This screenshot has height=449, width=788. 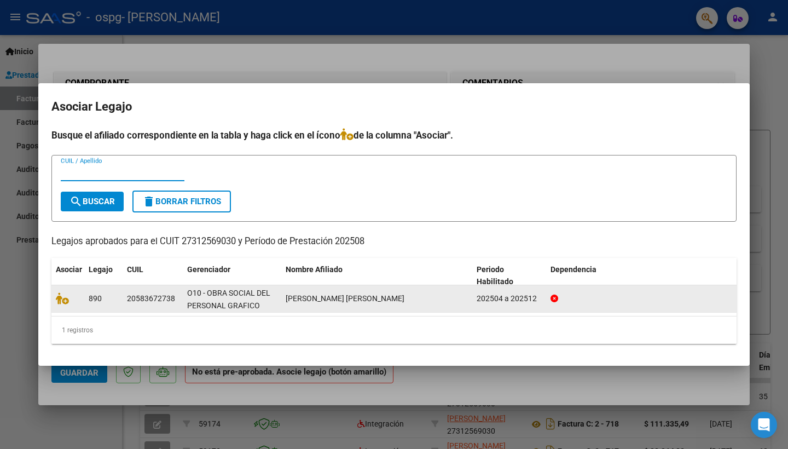 What do you see at coordinates (641, 276) in the screenshot?
I see `datatable-header-cell: Dependencia` at bounding box center [641, 276].